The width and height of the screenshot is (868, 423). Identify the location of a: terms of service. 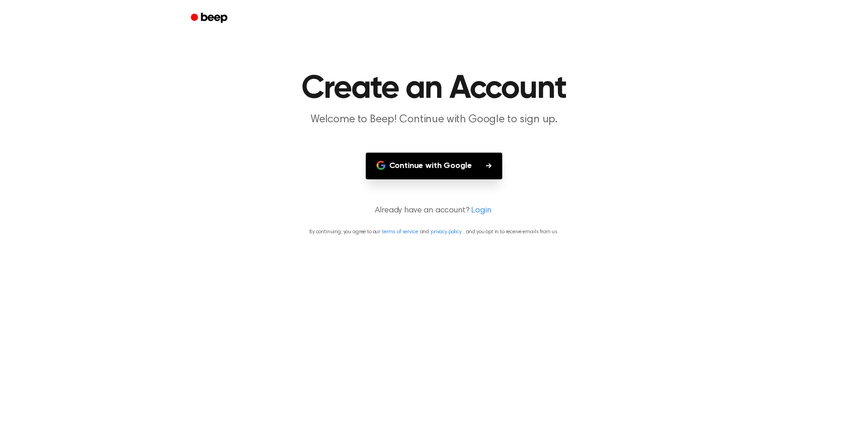
(400, 232).